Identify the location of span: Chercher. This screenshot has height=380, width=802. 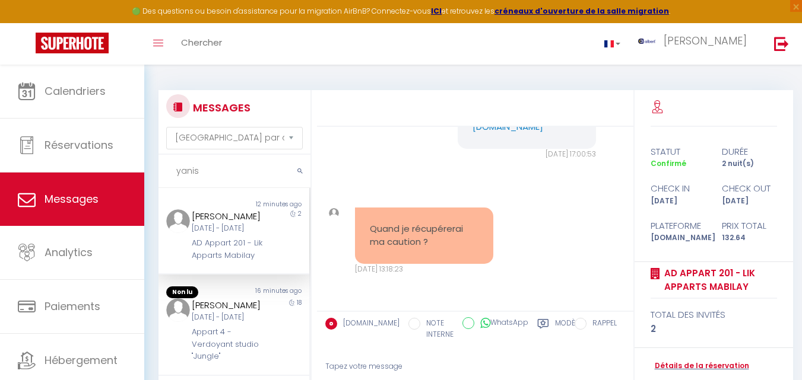
(201, 42).